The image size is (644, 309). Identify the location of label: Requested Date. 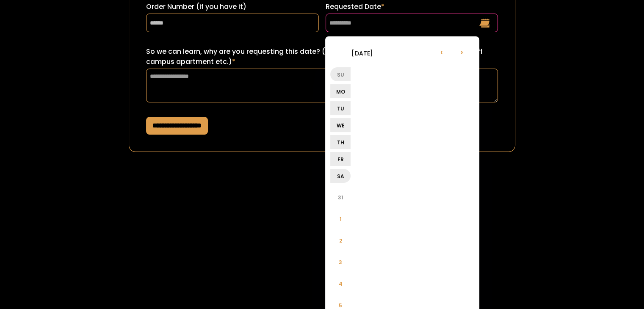
(411, 7).